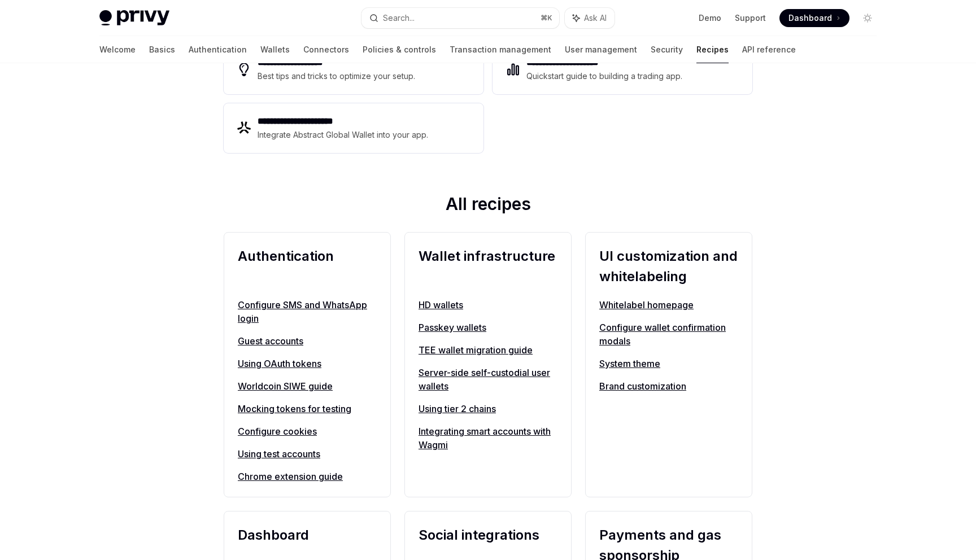  I want to click on a: Brand customization, so click(668, 386).